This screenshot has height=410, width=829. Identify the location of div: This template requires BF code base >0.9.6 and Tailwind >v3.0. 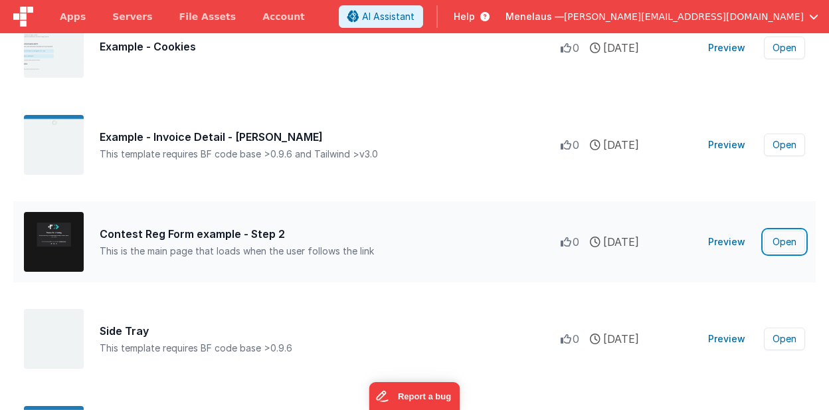
(330, 154).